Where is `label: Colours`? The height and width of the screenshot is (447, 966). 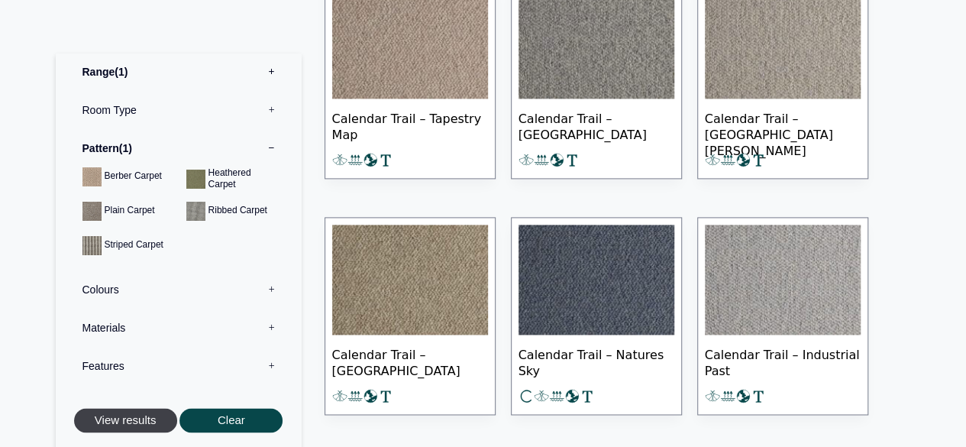
label: Colours is located at coordinates (179, 289).